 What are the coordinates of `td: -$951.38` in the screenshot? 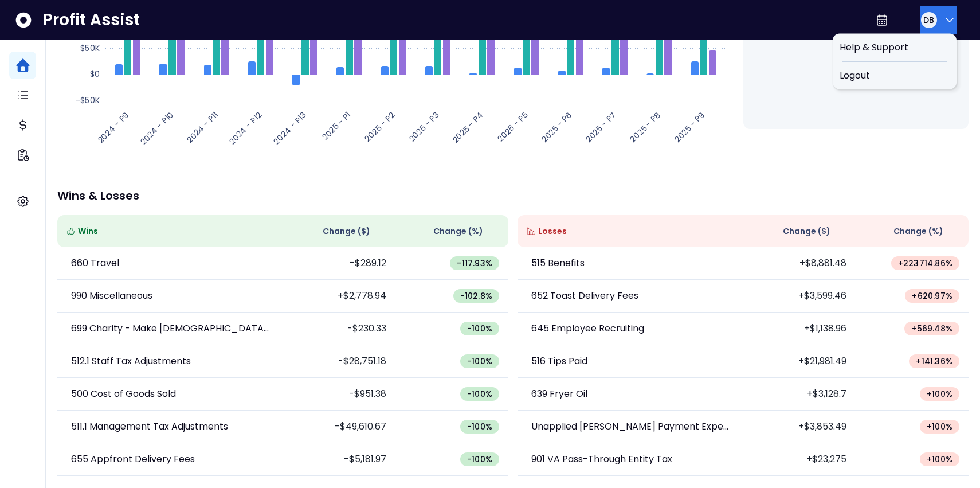 It's located at (339, 394).